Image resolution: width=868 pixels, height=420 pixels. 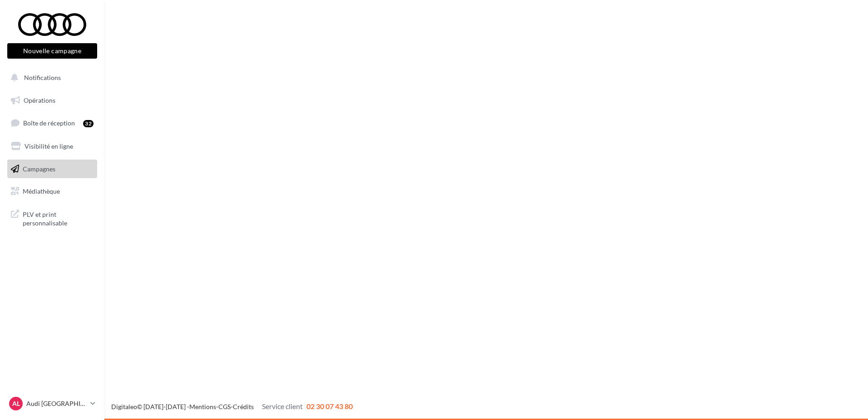 I want to click on a: Médiathèque, so click(x=52, y=192).